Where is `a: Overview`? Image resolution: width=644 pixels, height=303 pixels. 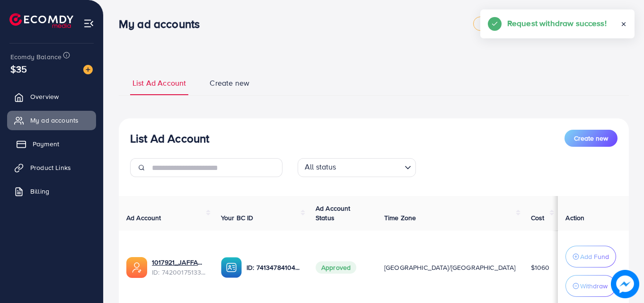 a: Overview is located at coordinates (51, 97).